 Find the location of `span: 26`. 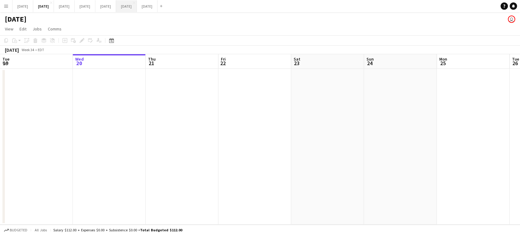

span: 26 is located at coordinates (515, 63).